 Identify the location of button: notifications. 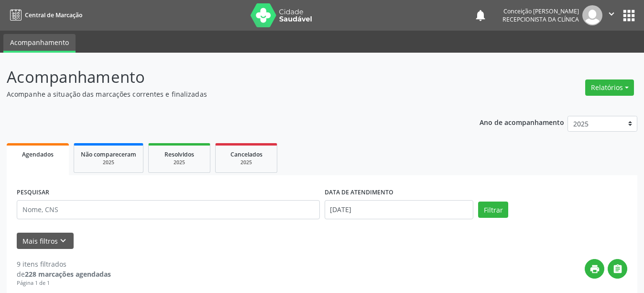
(481, 15).